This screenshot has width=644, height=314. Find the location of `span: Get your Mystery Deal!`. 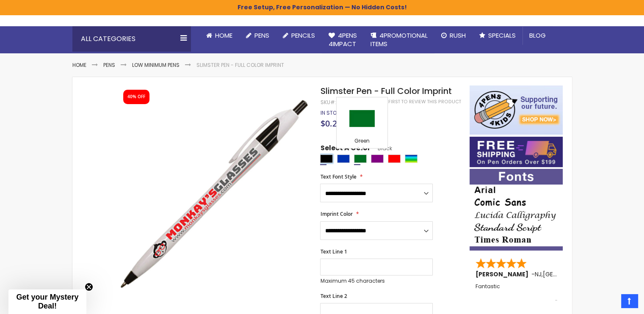

span: Get your Mystery Deal! is located at coordinates (47, 301).